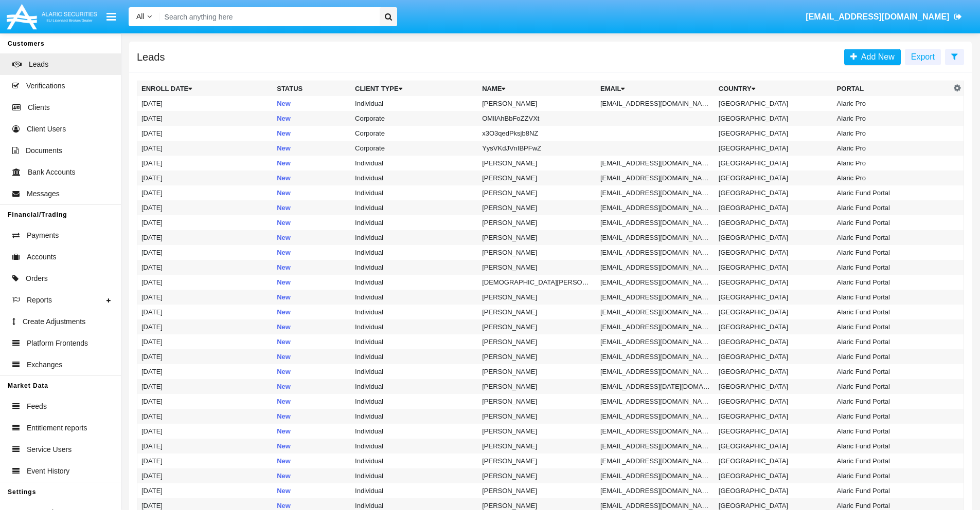 Image resolution: width=980 pixels, height=510 pixels. I want to click on span: Bank Accounts, so click(51, 172).